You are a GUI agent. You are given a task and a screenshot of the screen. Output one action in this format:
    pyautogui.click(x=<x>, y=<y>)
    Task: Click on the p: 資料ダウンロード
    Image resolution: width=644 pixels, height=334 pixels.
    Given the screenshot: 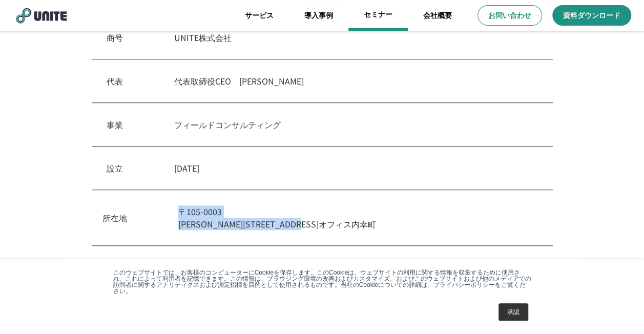 What is the action you would take?
    pyautogui.click(x=592, y=16)
    